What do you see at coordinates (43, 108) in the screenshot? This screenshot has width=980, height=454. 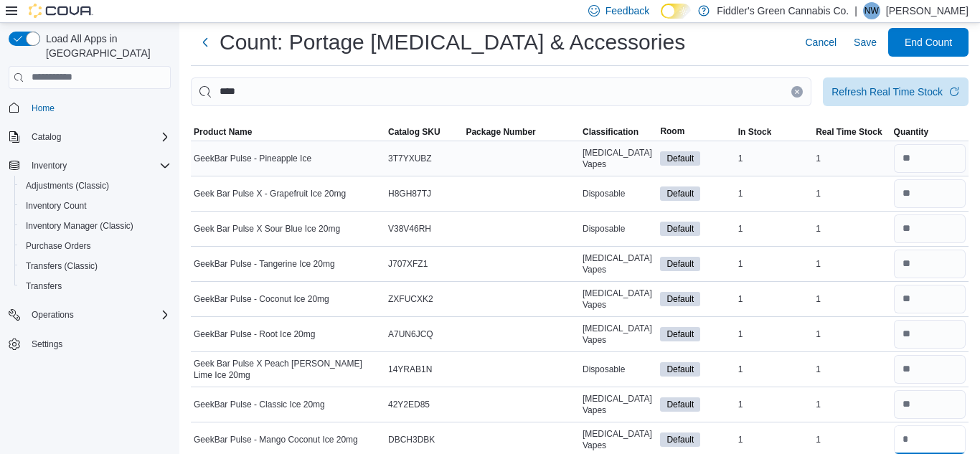 I see `a: Home` at bounding box center [43, 108].